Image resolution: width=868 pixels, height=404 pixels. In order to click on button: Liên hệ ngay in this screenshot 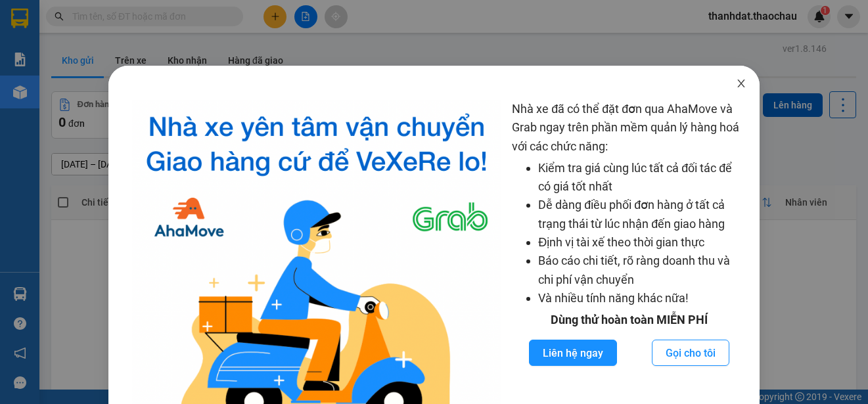, I will do `click(572, 352)`.